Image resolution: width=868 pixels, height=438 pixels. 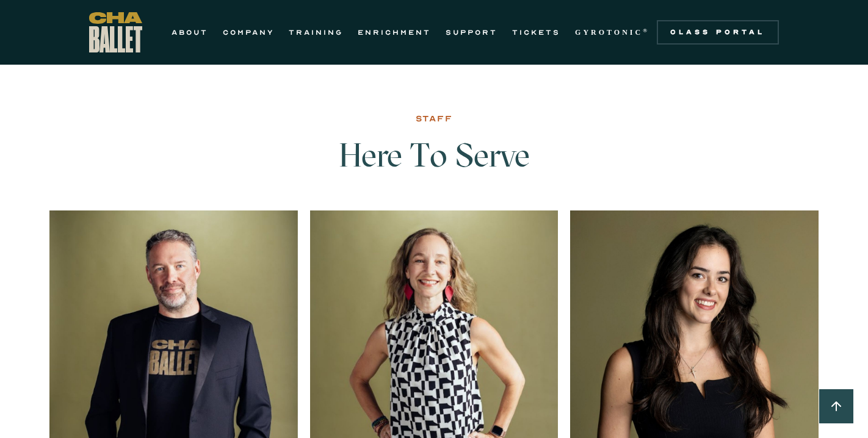 What do you see at coordinates (612, 32) in the screenshot?
I see `a: GYROTONIC®` at bounding box center [612, 32].